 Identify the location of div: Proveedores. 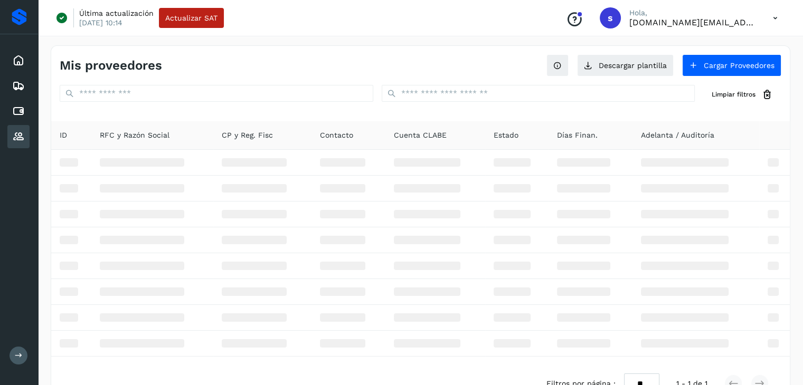
(18, 137).